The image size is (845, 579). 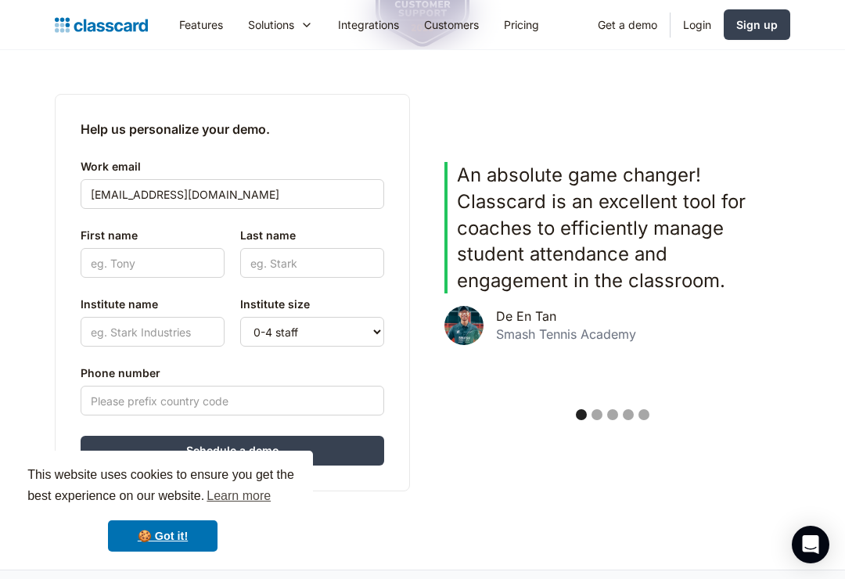 What do you see at coordinates (153, 304) in the screenshot?
I see `label: Institute name` at bounding box center [153, 304].